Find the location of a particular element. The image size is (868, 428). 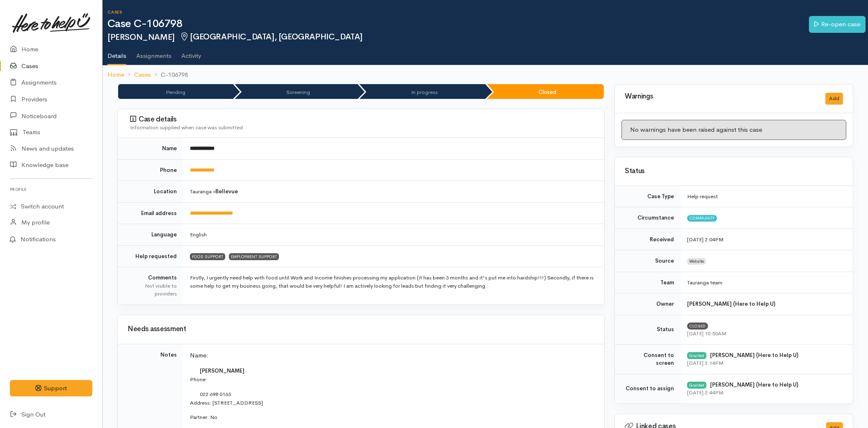

h3: Status is located at coordinates (734, 171).